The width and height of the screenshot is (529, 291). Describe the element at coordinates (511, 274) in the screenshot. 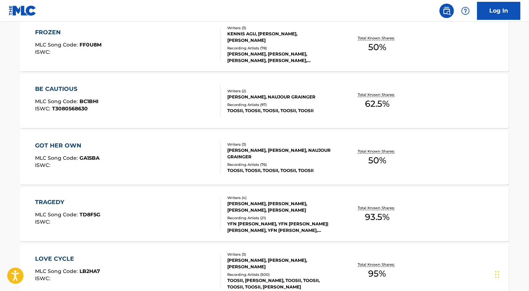

I see `div: Chat Widget` at that location.